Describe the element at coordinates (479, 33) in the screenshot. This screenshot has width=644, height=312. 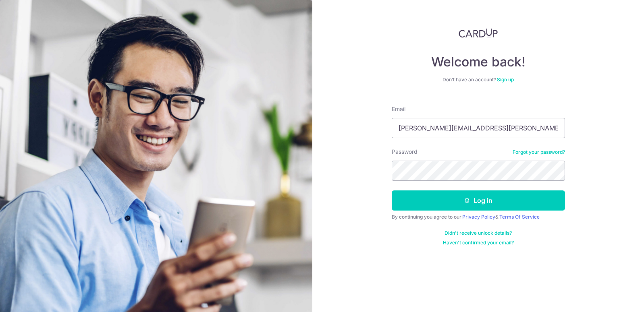
I see `img: CardUp Logo` at that location.